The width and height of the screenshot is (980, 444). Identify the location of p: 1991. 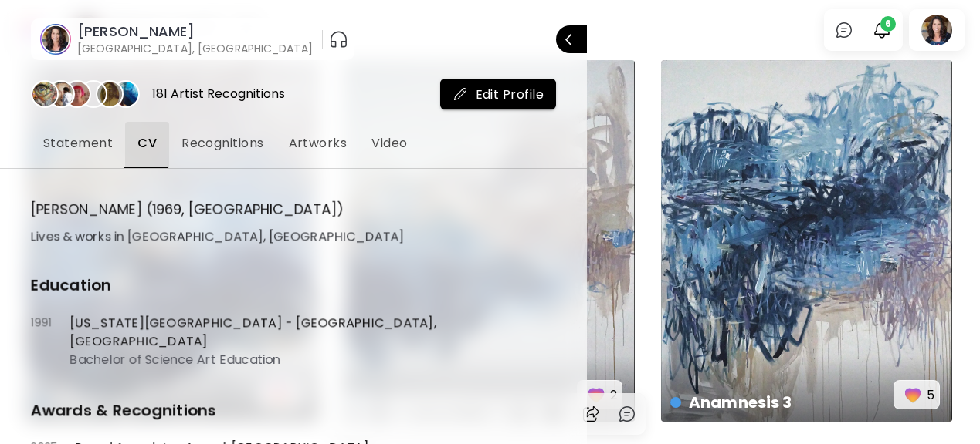
(41, 341).